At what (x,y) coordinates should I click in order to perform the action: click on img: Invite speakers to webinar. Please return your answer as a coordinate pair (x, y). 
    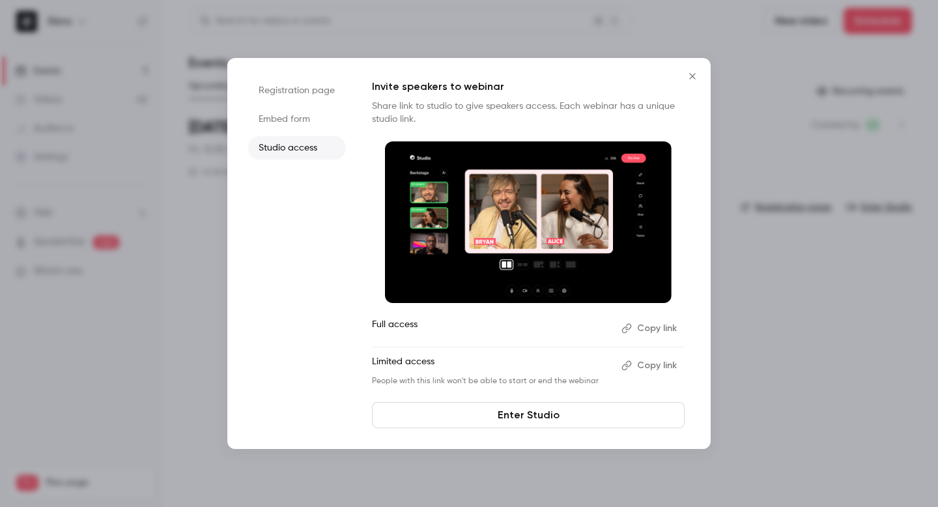
    Looking at the image, I should click on (528, 222).